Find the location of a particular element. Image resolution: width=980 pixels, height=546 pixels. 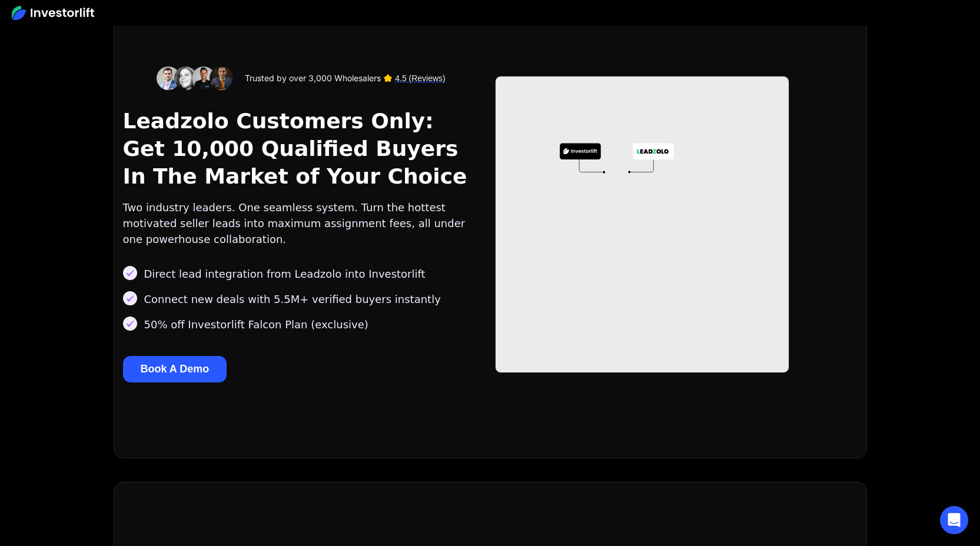

div: Connect new deals with 5.5M+ verified buyers instantly is located at coordinates (292, 299).